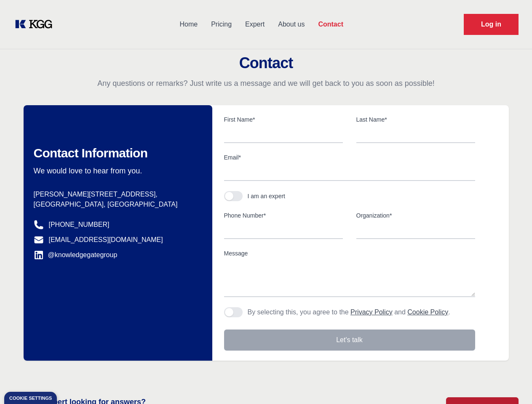  What do you see at coordinates (36, 25) in the screenshot?
I see `a: KOL Knowledge Platform: Talk to Key External Experts (KEE)` at bounding box center [36, 25].